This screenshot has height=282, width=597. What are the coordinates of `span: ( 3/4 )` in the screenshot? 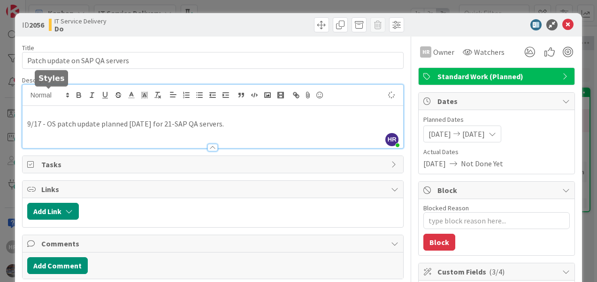 It's located at (496, 272).